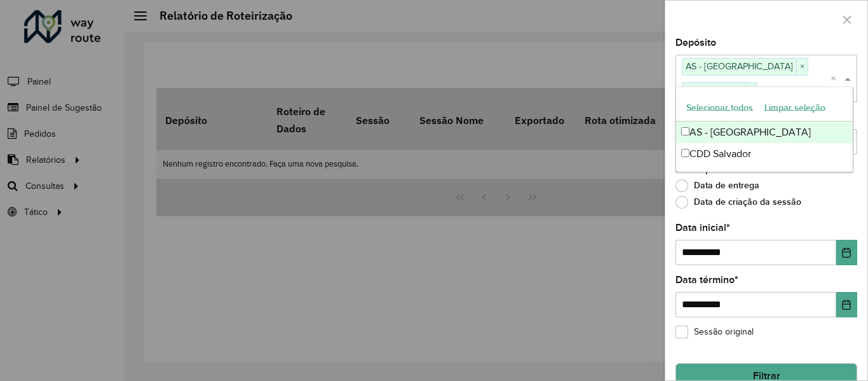  Describe the element at coordinates (698, 168) in the screenshot. I see `font: Filtrar por` at that location.